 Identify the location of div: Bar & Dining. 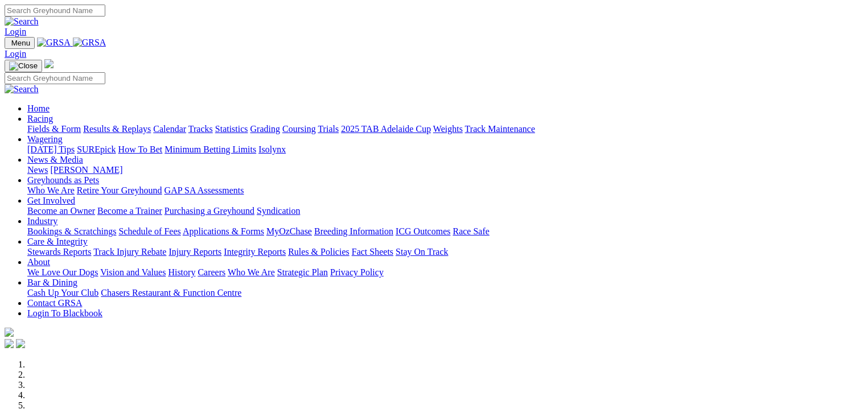
(445, 293).